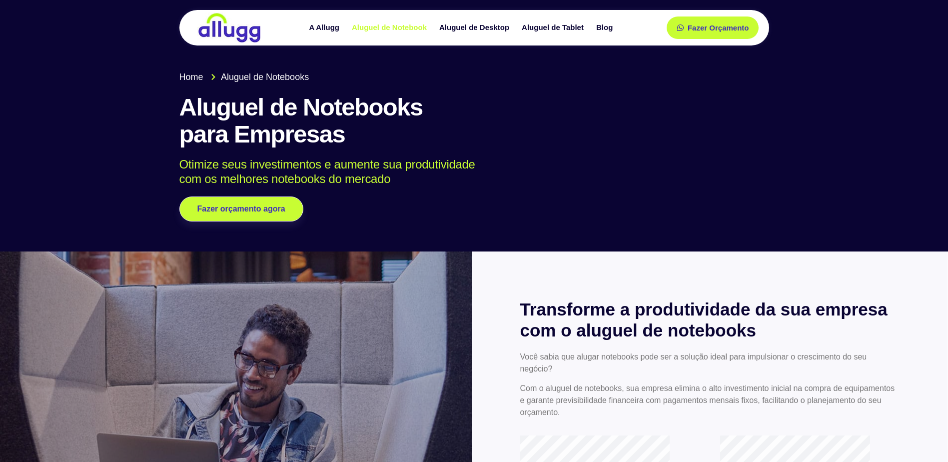 This screenshot has height=462, width=948. I want to click on span: Home, so click(191, 77).